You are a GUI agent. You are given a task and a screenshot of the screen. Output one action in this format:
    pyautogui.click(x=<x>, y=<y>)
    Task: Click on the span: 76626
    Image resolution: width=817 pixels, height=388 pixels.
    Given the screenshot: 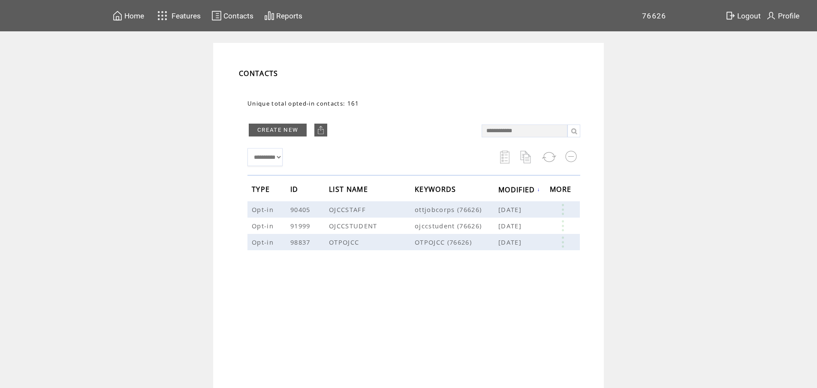 What is the action you would take?
    pyautogui.click(x=654, y=16)
    